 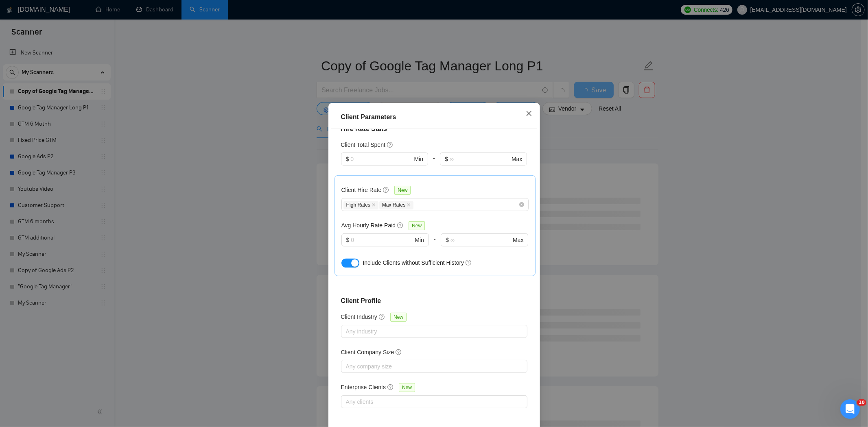 I want to click on button: Close, so click(x=529, y=114).